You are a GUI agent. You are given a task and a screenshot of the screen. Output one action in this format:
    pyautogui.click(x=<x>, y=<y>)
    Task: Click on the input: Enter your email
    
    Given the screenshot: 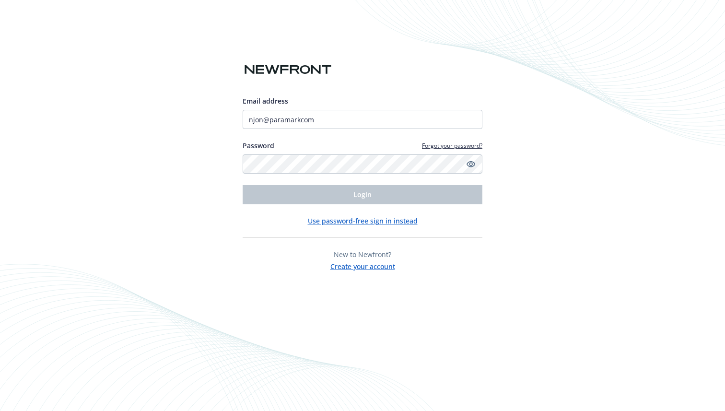 What is the action you would take?
    pyautogui.click(x=362, y=119)
    